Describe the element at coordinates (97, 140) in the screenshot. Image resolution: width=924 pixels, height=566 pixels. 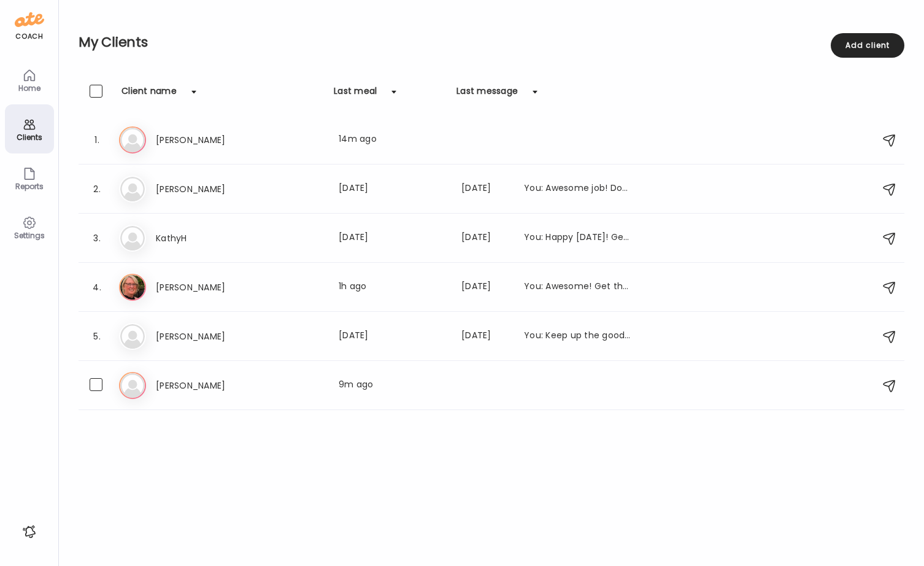
I see `div: 1.` at that location.